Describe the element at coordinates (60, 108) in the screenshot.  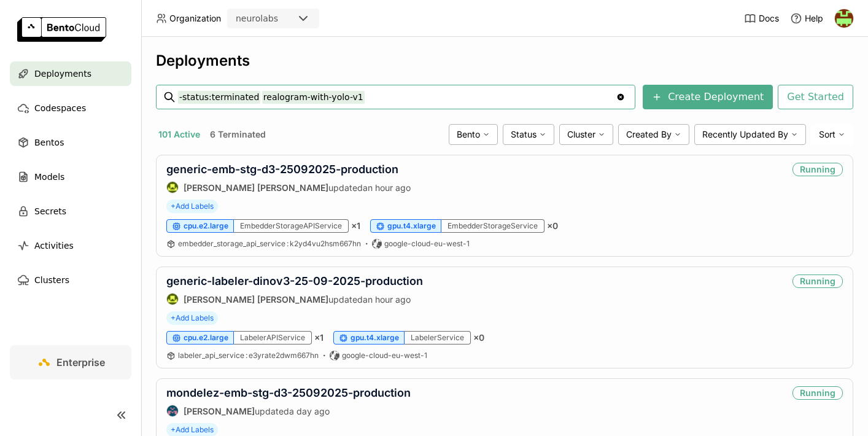
I see `span: Codespaces` at that location.